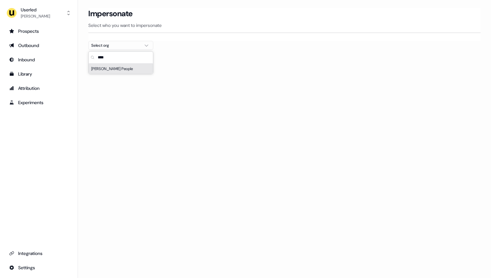 The image size is (491, 278). What do you see at coordinates (39, 88) in the screenshot?
I see `div: Attribution` at bounding box center [39, 88].